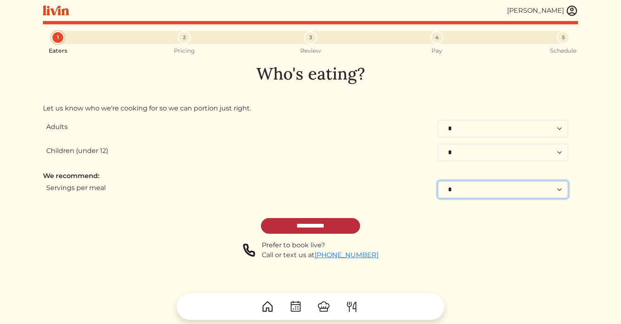 The width and height of the screenshot is (621, 324). I want to click on img: CalendarDots-5bcf9d9080389f2a281d69619e1c85352834be518fbc73d9501aef674afc0d57.svg, so click(295, 307).